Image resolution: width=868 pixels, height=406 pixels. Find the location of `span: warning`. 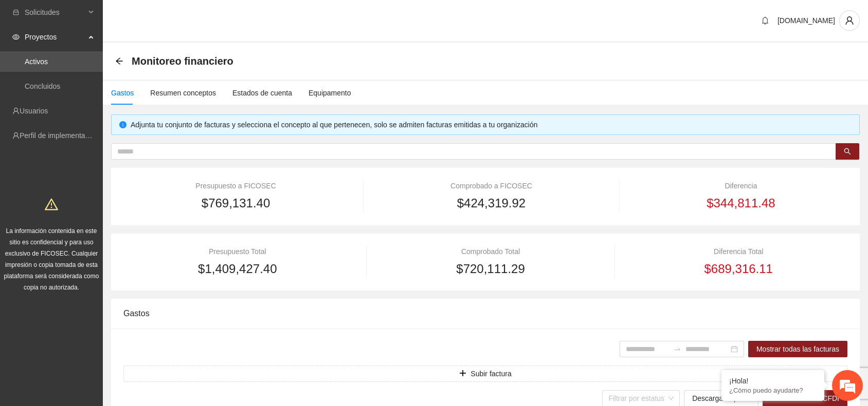

span: warning is located at coordinates (51, 204).